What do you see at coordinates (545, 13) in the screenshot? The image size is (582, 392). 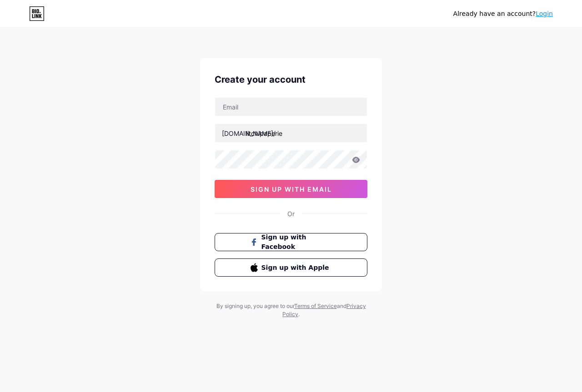 I see `a: Login` at bounding box center [545, 13].